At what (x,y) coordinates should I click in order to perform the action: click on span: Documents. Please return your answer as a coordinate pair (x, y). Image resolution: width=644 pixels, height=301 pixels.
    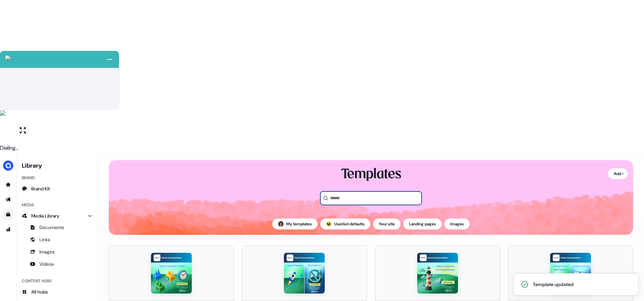
    Looking at the image, I should click on (52, 227).